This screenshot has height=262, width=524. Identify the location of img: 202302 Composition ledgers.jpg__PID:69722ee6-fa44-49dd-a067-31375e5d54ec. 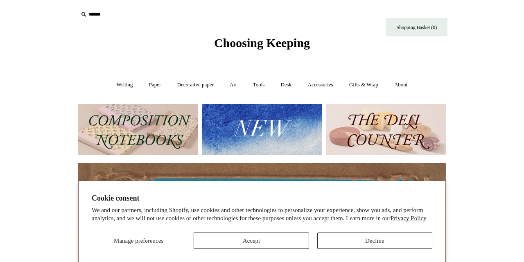
(138, 129).